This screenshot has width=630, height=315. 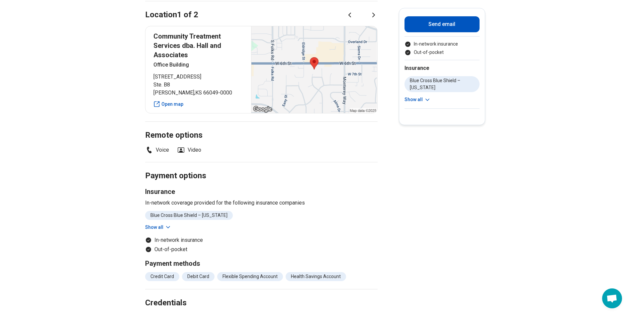 What do you see at coordinates (316, 276) in the screenshot?
I see `li: Health Savings Account` at bounding box center [316, 276].